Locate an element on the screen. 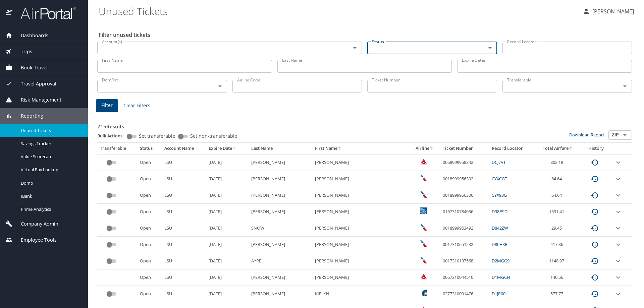 The height and width of the screenshot is (308, 644). td: 1148.97 is located at coordinates (558, 261).